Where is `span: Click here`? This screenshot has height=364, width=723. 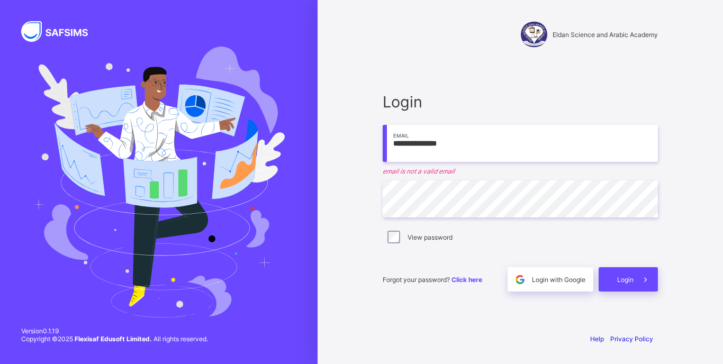 span: Click here is located at coordinates (467, 280).